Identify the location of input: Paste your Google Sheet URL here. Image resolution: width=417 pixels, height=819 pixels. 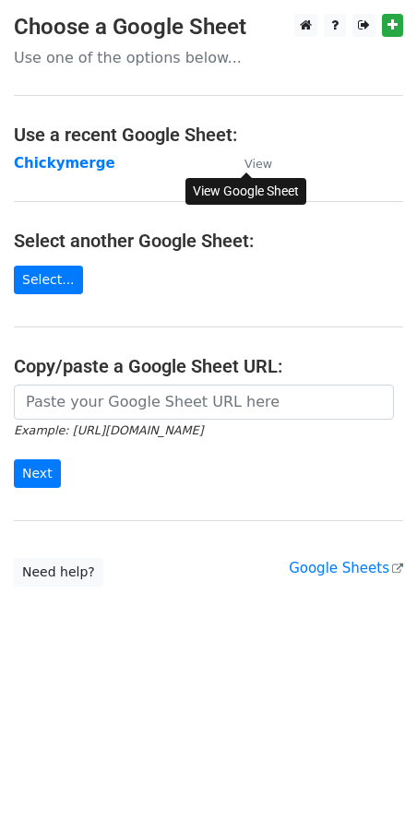
(204, 402).